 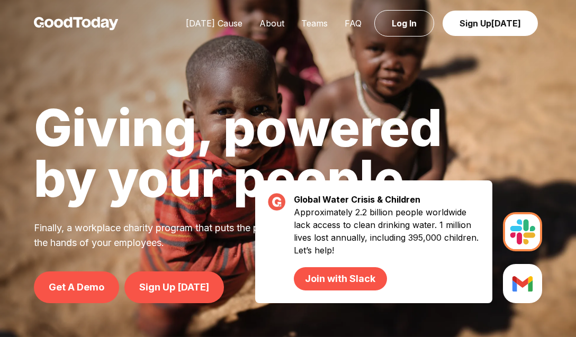 I want to click on a: Get A Demo, so click(x=76, y=287).